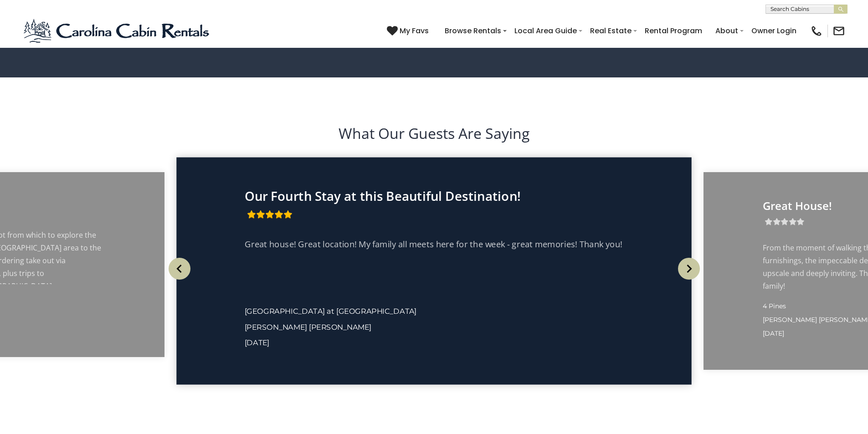  I want to click on img: Blue-2.png, so click(117, 31).